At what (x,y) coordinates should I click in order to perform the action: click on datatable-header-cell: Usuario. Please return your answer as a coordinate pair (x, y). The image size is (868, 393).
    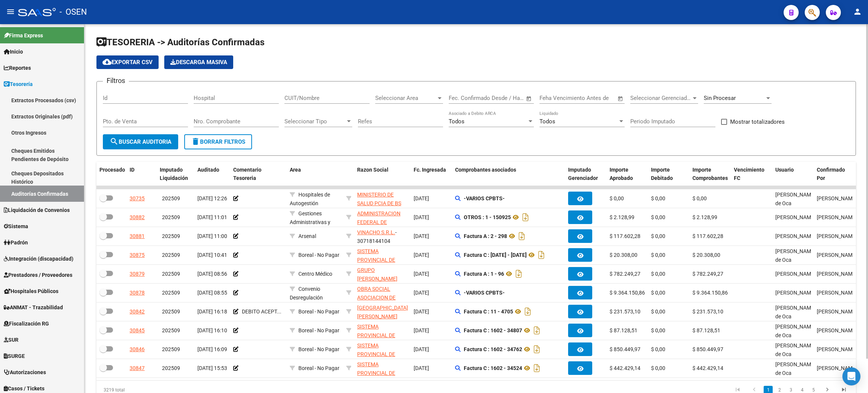
    Looking at the image, I should click on (793, 174).